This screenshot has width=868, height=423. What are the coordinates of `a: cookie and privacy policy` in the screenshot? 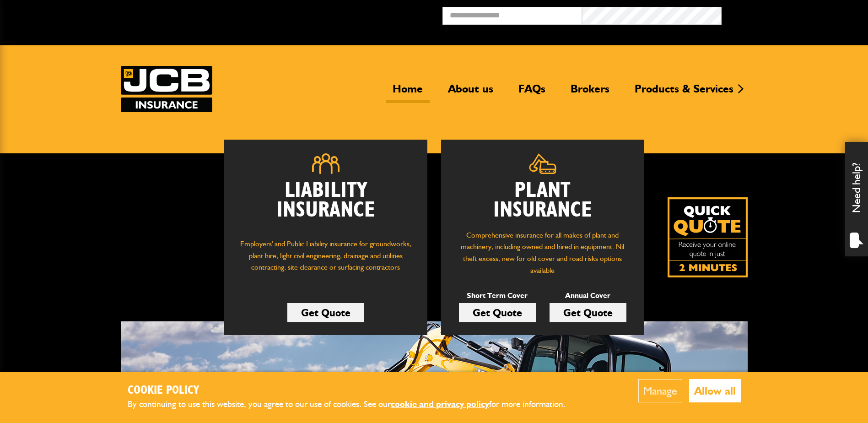 It's located at (440, 403).